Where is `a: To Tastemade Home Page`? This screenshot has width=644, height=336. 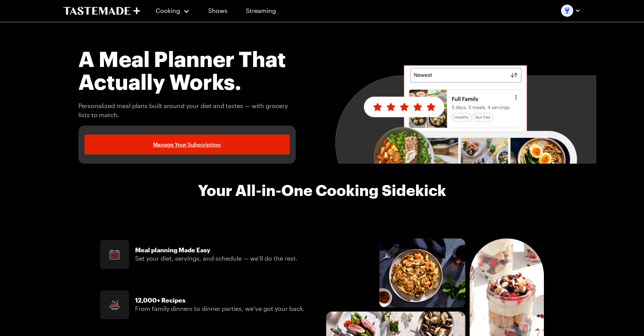 a: To Tastemade Home Page is located at coordinates (102, 11).